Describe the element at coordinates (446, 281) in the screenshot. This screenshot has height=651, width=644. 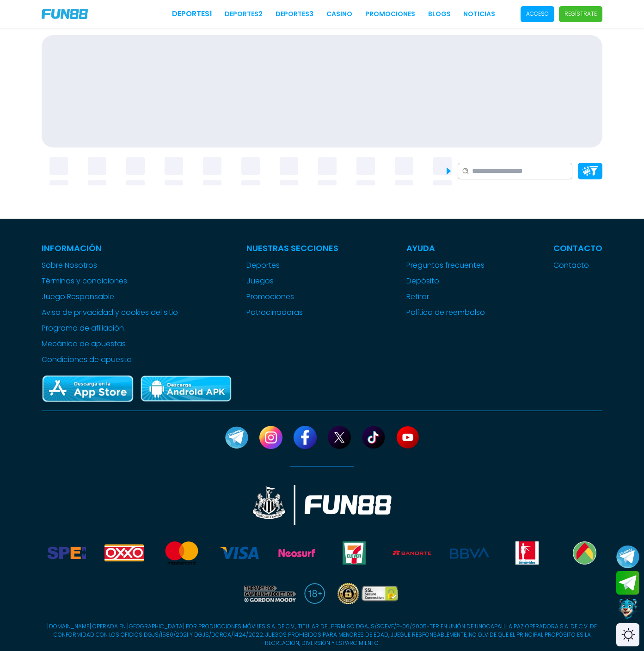
I see `a: Depósito` at that location.